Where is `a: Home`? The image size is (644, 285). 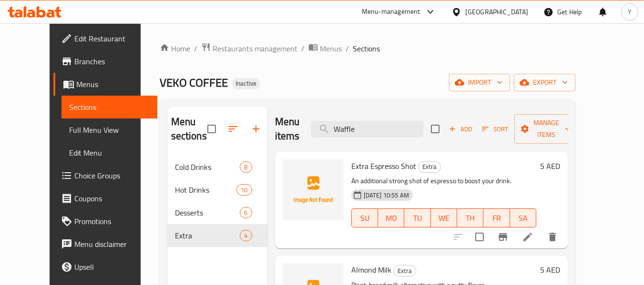 a: Home is located at coordinates (175, 48).